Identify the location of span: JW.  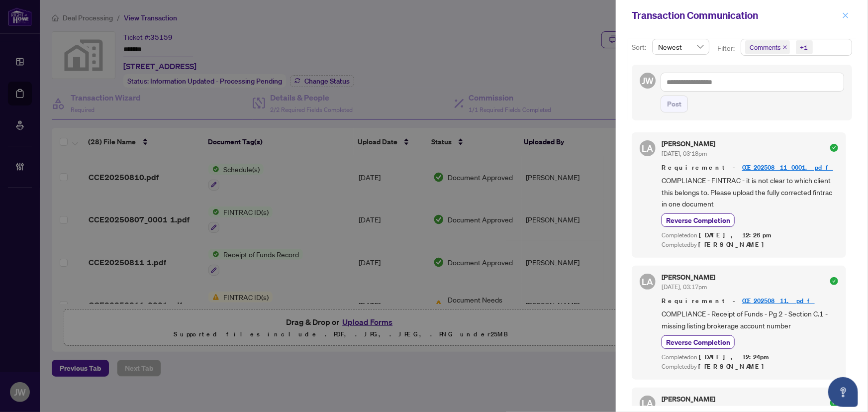
(647, 81).